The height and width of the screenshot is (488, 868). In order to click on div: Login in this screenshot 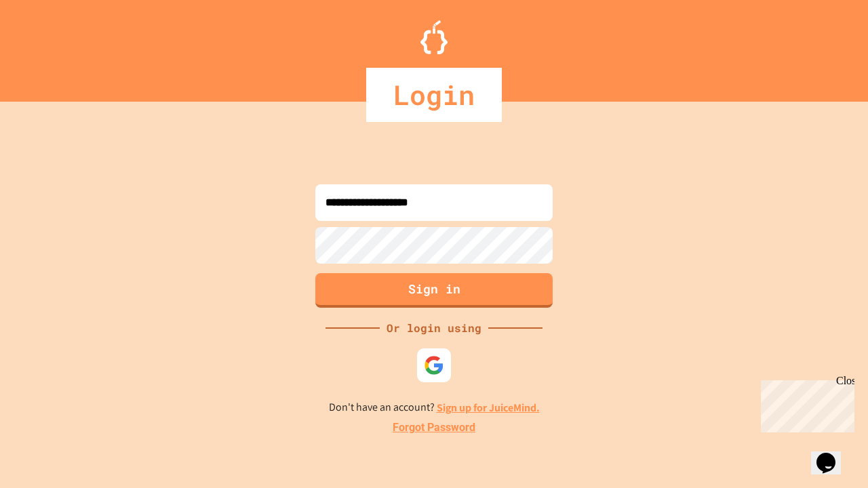, I will do `click(434, 95)`.